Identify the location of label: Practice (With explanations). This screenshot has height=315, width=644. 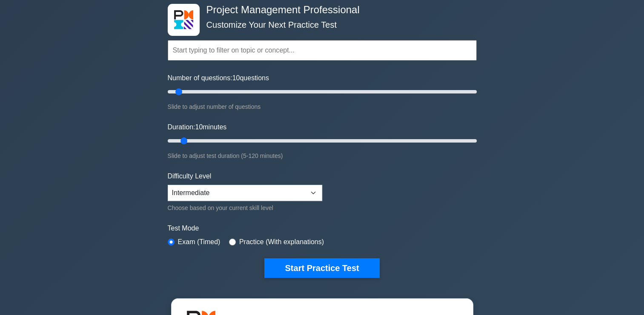
(282, 242).